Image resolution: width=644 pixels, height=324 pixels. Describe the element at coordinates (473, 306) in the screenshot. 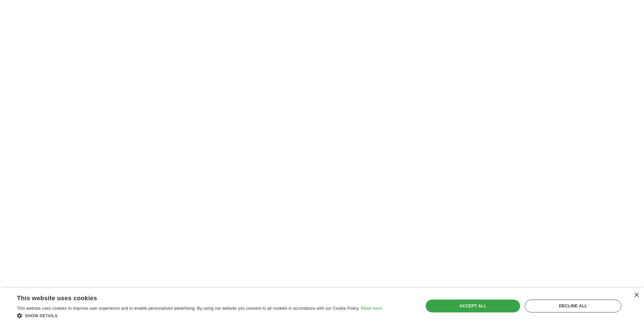

I see `div: Accept all` at that location.